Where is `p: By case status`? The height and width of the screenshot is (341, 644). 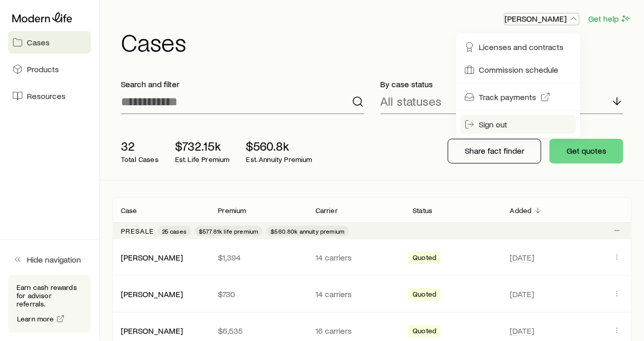 p: By case status is located at coordinates (502, 84).